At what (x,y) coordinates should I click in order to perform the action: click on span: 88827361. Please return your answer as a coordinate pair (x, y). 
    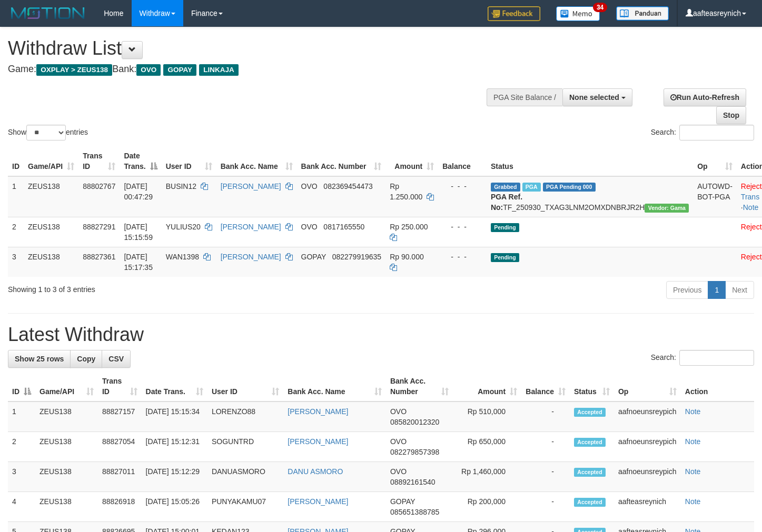
    Looking at the image, I should click on (99, 257).